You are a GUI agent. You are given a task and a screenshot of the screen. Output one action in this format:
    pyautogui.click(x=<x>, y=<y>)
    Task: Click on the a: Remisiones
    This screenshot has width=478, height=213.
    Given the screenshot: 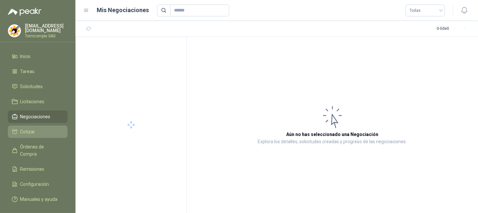 What is the action you would take?
    pyautogui.click(x=38, y=169)
    